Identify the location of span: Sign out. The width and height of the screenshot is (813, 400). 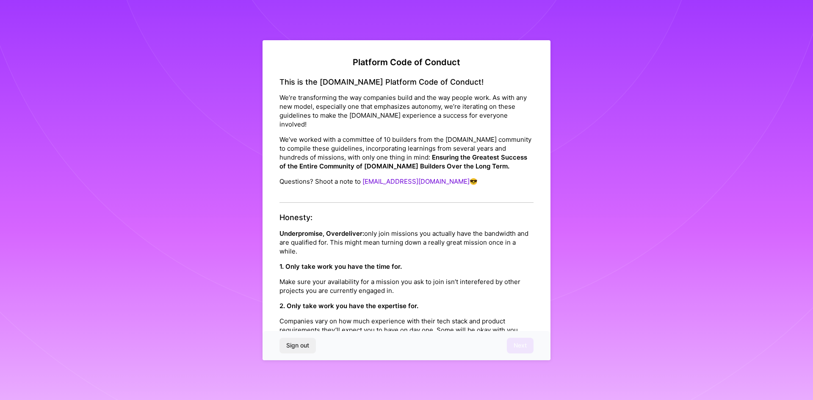
(298, 346).